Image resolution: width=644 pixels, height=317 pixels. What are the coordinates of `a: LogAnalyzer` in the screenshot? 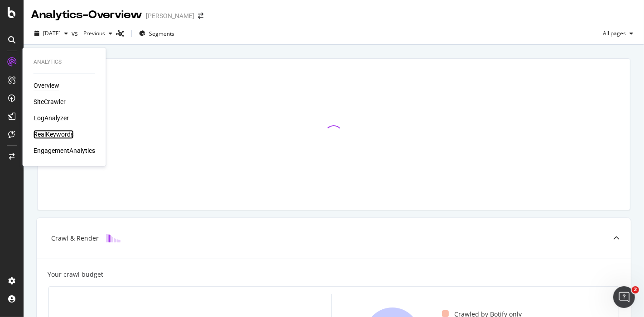 It's located at (51, 118).